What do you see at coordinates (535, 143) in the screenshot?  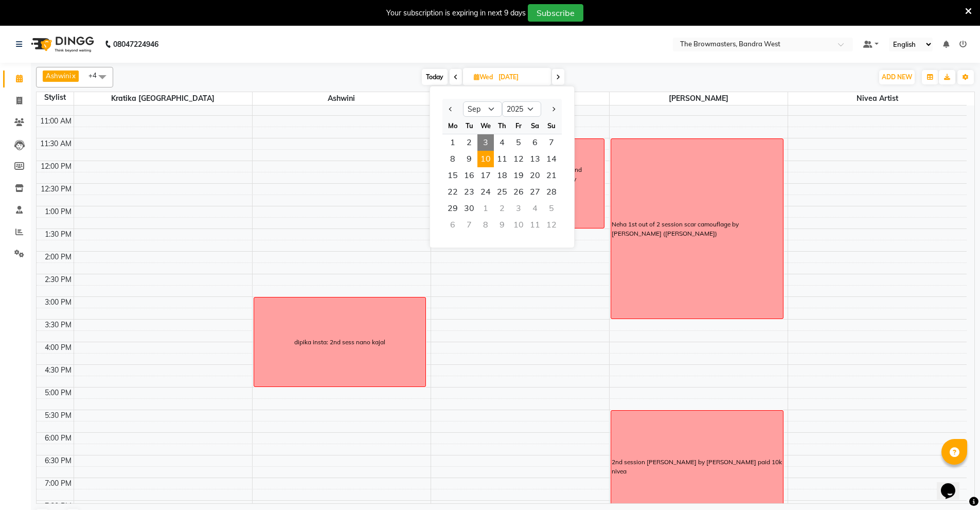 I see `span: 6` at bounding box center [535, 143].